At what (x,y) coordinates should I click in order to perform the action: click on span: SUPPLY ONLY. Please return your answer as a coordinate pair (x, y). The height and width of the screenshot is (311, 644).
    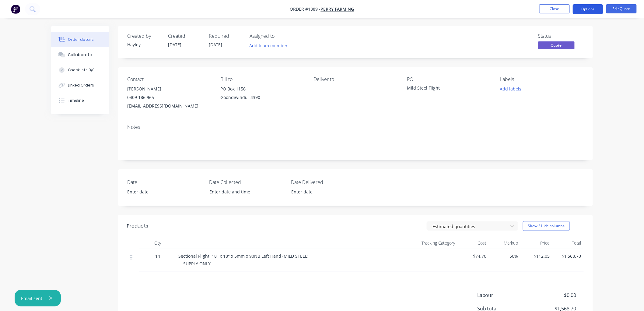
    Looking at the image, I should click on (196, 264).